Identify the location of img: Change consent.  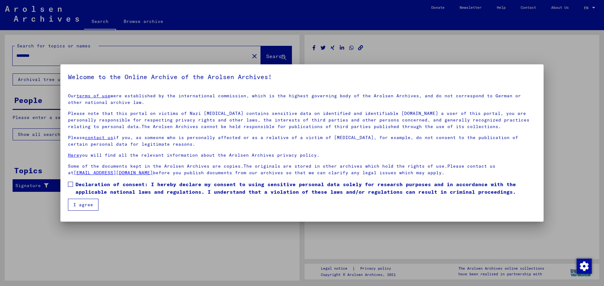
(584, 267).